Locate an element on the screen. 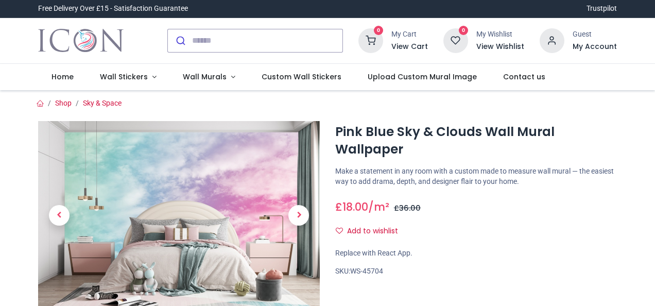 The image size is (655, 306). div: Guest is located at coordinates (595, 34).